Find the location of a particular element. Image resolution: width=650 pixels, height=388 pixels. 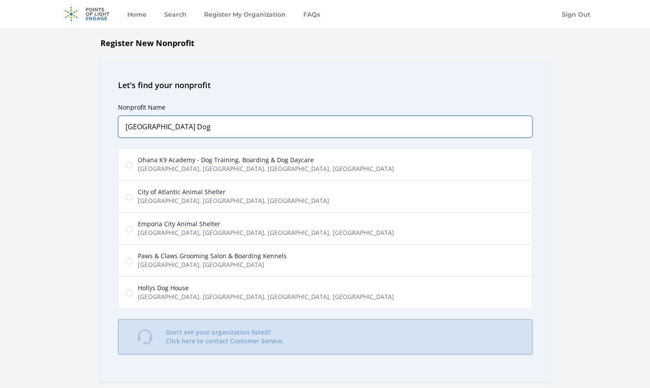

h1: Register New Nonprofit is located at coordinates (325, 43).